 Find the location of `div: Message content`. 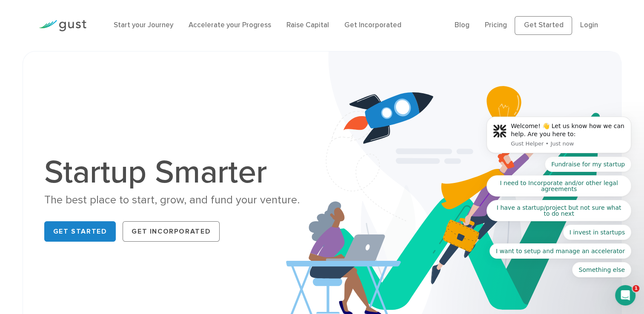

div: Message content is located at coordinates (94, 146).